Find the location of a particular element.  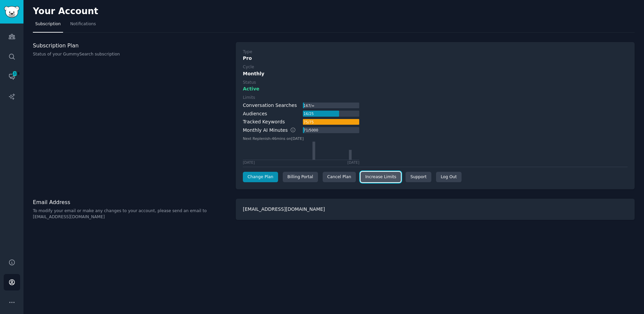

a: Increase Limits is located at coordinates (381, 177).